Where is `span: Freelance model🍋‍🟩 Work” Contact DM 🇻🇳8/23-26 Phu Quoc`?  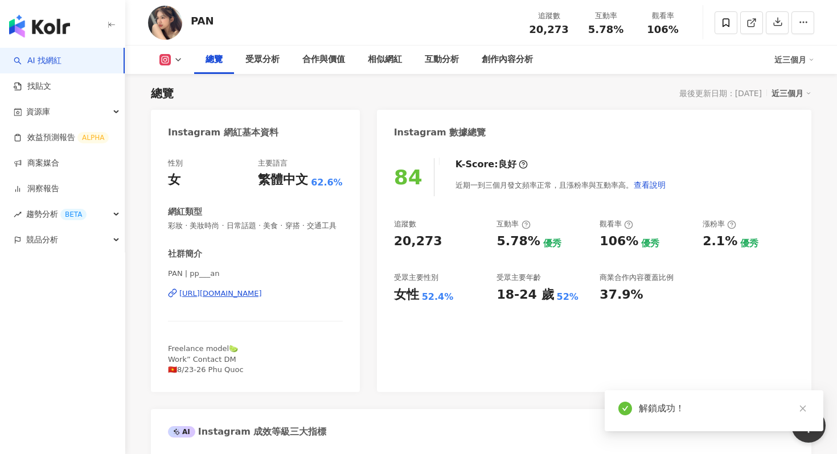 span: Freelance model🍋‍🟩 Work” Contact DM 🇻🇳8/23-26 Phu Quoc is located at coordinates (205, 359).